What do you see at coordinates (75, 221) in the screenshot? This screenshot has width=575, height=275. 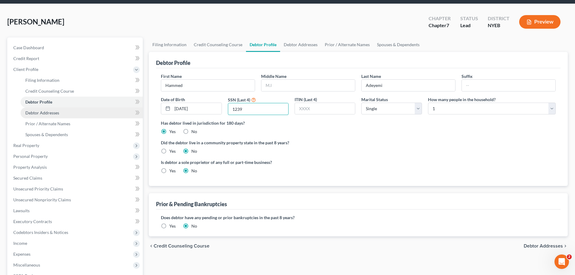 I see `a: Executory Contracts` at bounding box center [75, 221].